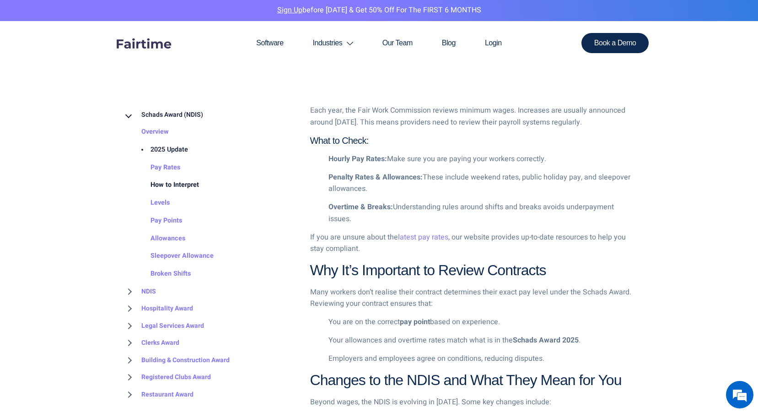 This screenshot has width=758, height=413. What do you see at coordinates (269, 43) in the screenshot?
I see `a: Software` at bounding box center [269, 43].